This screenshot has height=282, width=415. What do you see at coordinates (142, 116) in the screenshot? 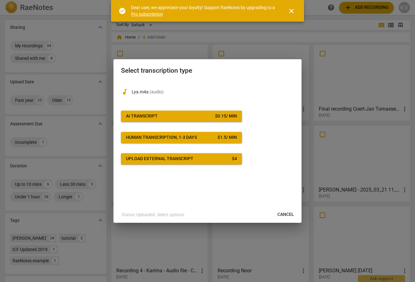
I see `div: AI Transcript` at bounding box center [142, 116].